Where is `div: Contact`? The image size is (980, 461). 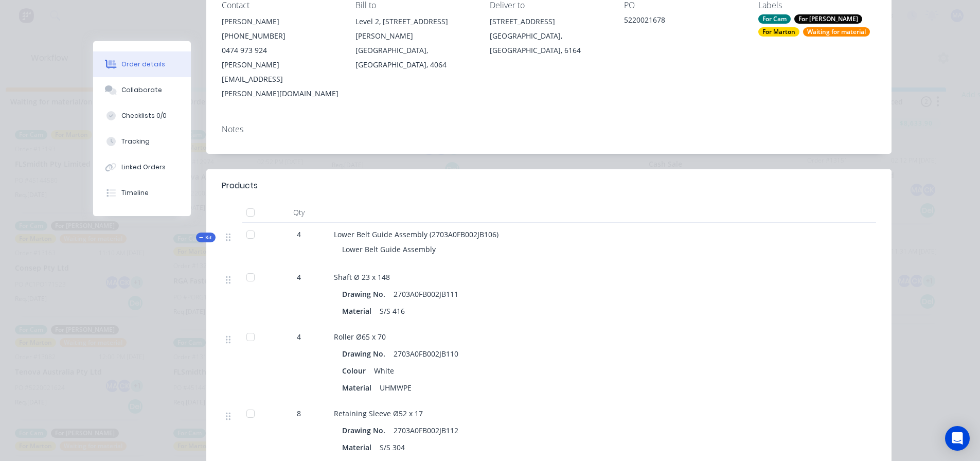
div: Contact is located at coordinates (281, 6).